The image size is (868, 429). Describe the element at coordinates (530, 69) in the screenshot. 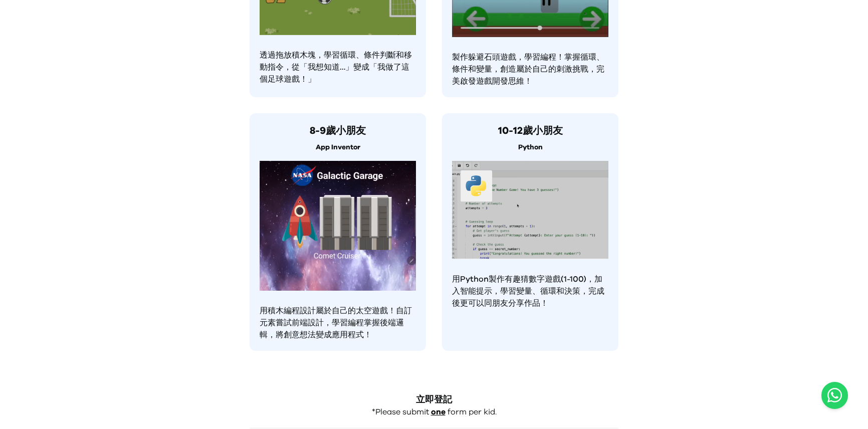

I see `p: 製作躲避石頭遊戲，學習編程！掌握循環、條件和變量，創造屬於自己的刺激挑戰，完美啟發遊戲開發思維！` at that location.